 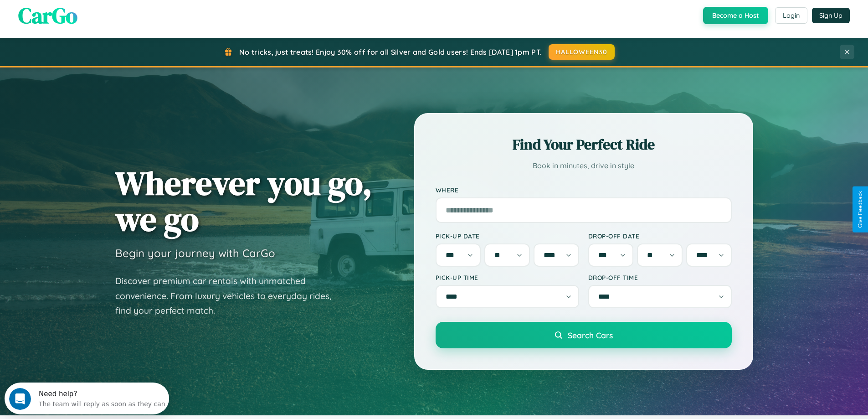 I want to click on p: Discover premium car rentals with unmatched convenience. From luxury vehicles to everyday rides, ..., so click(x=230, y=295).